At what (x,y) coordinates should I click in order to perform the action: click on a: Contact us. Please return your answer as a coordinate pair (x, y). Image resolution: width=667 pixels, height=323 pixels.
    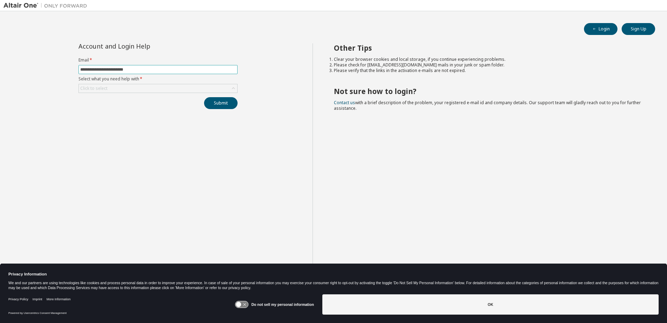
    Looking at the image, I should click on (345, 102).